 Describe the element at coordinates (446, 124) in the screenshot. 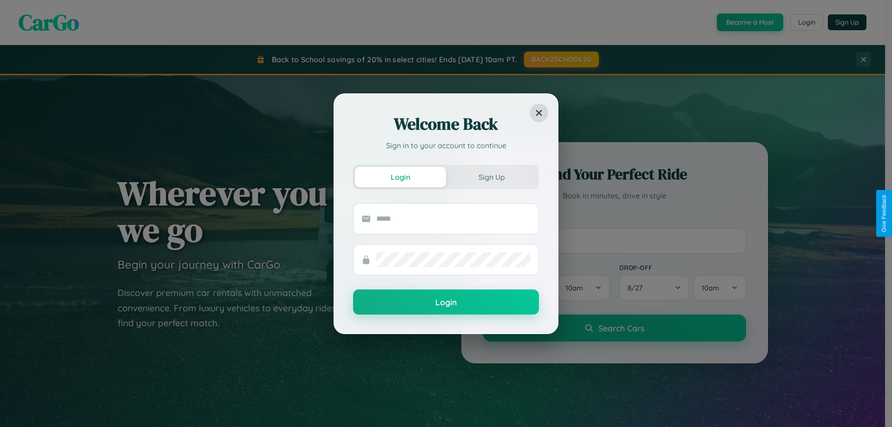

I see `h2: Welcome Back` at that location.